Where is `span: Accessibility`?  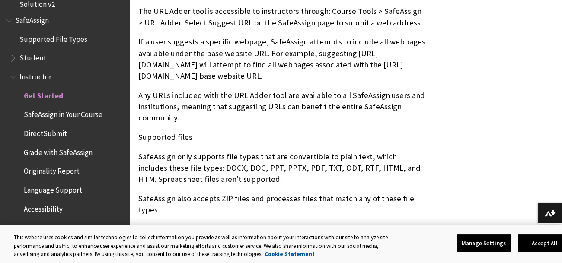 span: Accessibility is located at coordinates (43, 208).